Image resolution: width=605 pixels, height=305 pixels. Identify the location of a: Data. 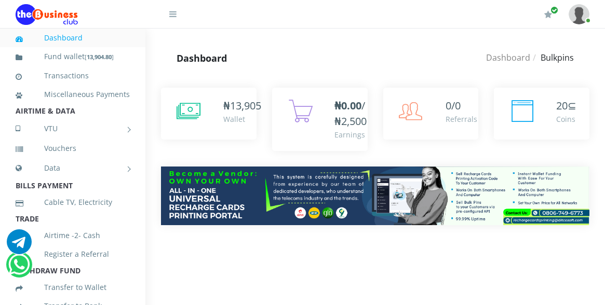
(73, 168).